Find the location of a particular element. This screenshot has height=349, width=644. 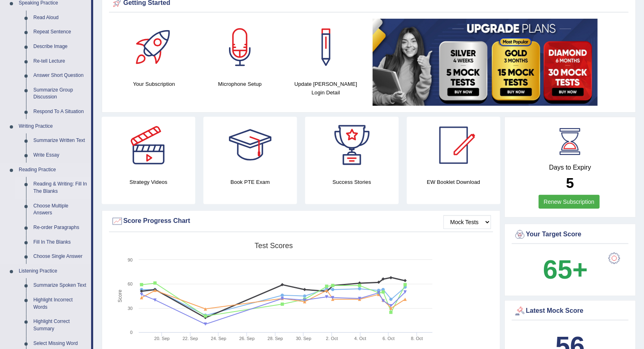

tspan: 30. Sep is located at coordinates (303, 338).